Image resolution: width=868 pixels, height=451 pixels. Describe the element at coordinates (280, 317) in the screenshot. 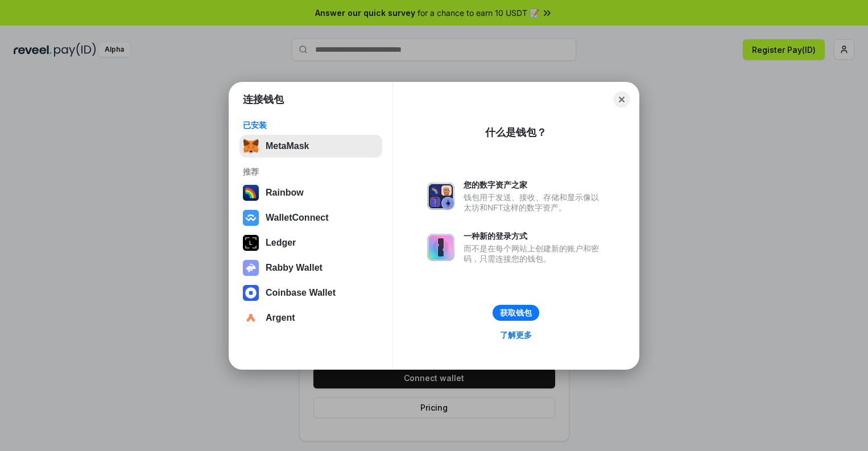

I see `div: Argent` at that location.